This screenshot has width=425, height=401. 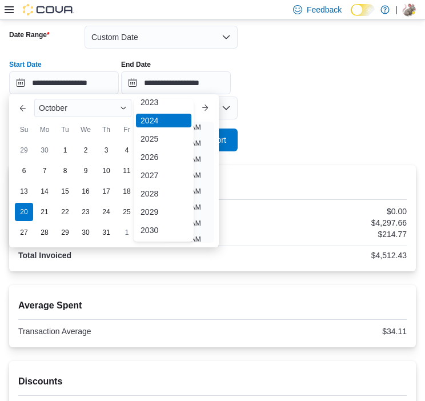 What do you see at coordinates (161, 37) in the screenshot?
I see `button: Custom Date` at bounding box center [161, 37].